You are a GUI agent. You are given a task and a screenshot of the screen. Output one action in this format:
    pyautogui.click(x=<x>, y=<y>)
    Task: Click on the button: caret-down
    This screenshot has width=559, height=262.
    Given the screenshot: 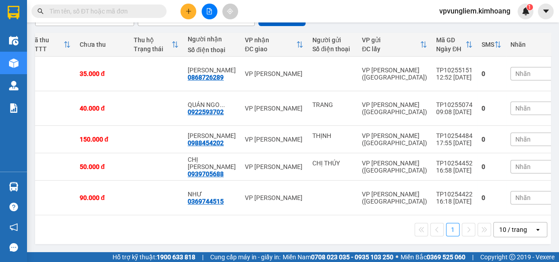 What is the action you would take?
    pyautogui.click(x=545, y=11)
    